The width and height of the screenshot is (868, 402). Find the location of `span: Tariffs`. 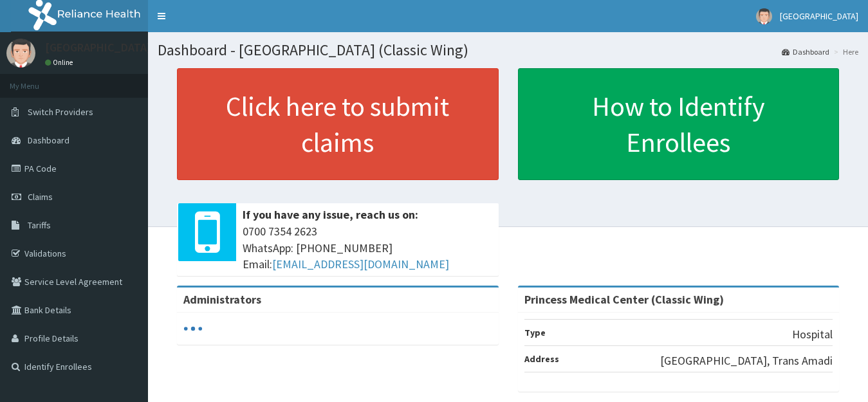

span: Tariffs is located at coordinates (39, 225).